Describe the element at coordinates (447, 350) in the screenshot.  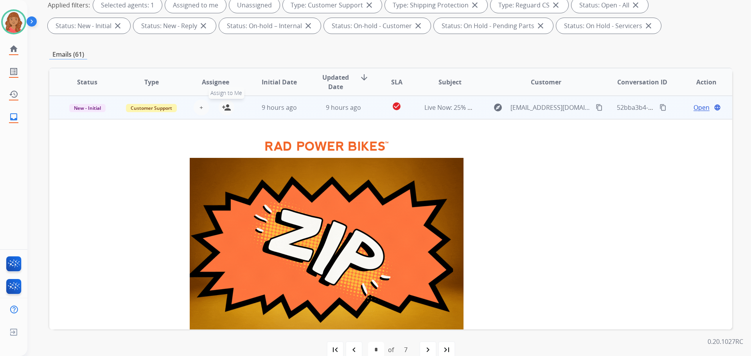
I see `mat-icon: last_page` at that location.